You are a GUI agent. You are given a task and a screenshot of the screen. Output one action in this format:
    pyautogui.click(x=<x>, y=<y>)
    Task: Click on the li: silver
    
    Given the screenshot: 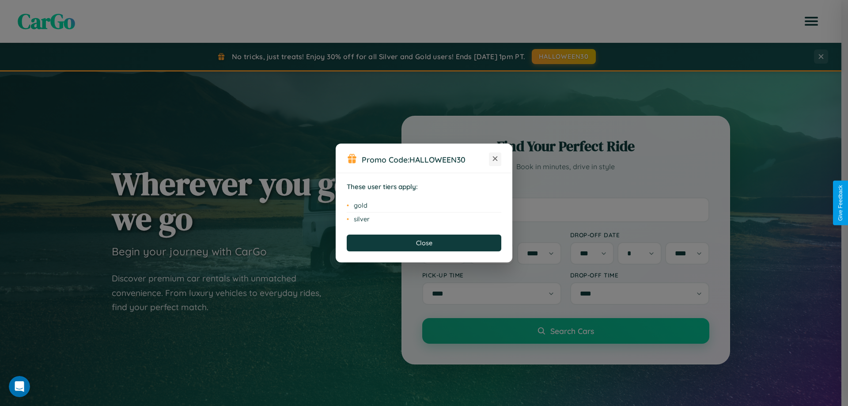 What is the action you would take?
    pyautogui.click(x=424, y=219)
    